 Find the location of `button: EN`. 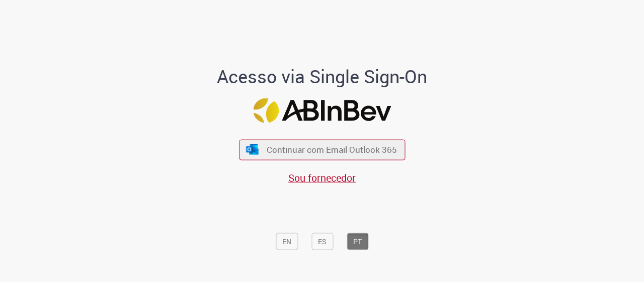

button: EN is located at coordinates (287, 241).